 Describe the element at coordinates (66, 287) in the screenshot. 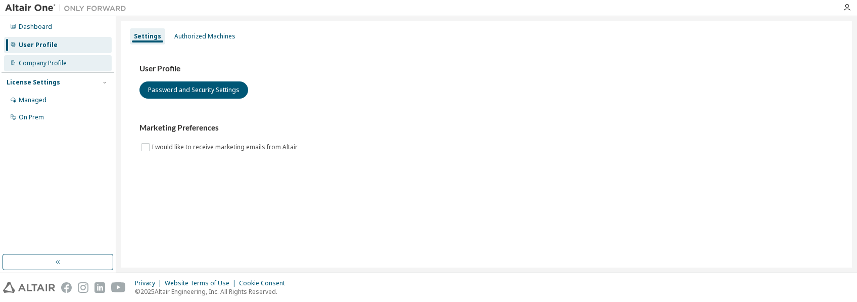

I see `img: facebook.svg` at that location.